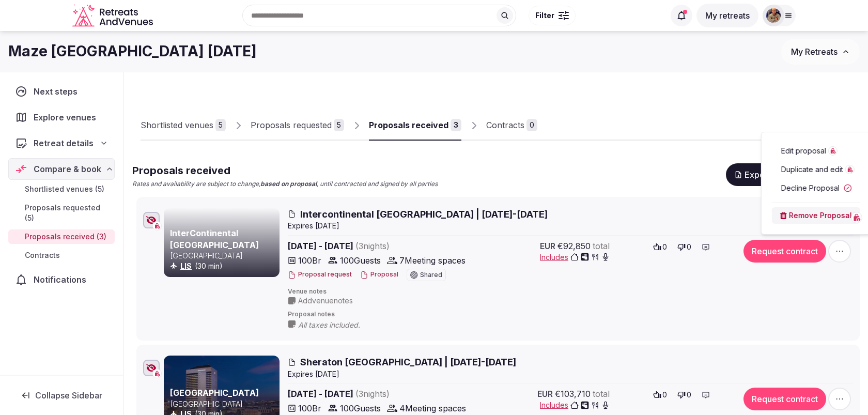 The width and height of the screenshot is (868, 415). I want to click on button: My Retreats, so click(820, 52).